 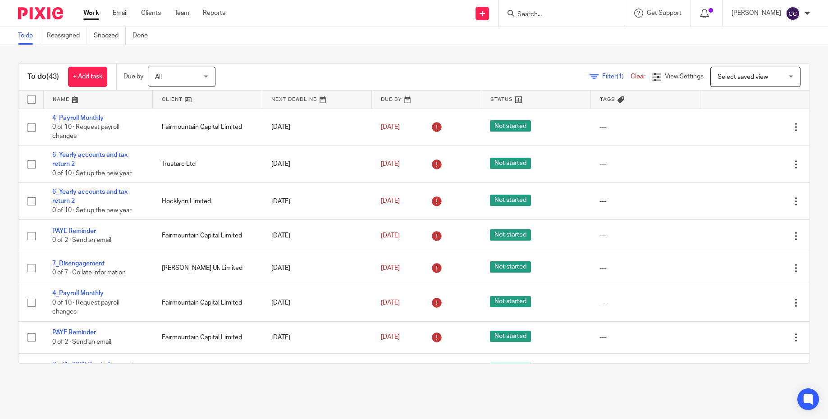 What do you see at coordinates (158, 77) in the screenshot?
I see `span: All` at bounding box center [158, 77].